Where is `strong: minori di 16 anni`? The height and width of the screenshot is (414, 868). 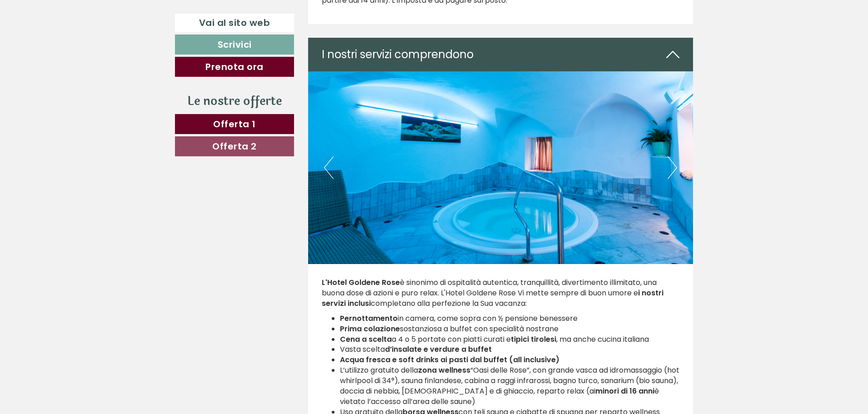
strong: minori di 16 anni is located at coordinates (625, 391).